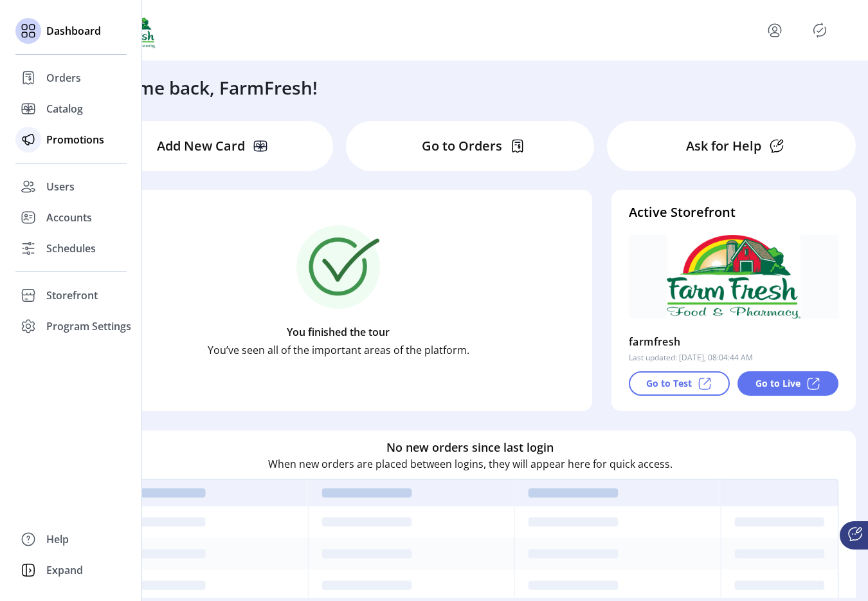 Image resolution: width=868 pixels, height=601 pixels. Describe the element at coordinates (73, 31) in the screenshot. I see `span: Dashboard` at that location.